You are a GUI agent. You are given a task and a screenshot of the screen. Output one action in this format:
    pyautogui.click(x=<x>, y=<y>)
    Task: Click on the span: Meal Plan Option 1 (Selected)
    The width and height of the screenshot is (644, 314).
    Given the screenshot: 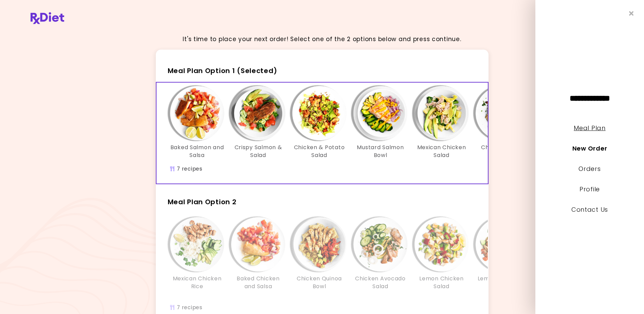 What is the action you would take?
    pyautogui.click(x=222, y=71)
    